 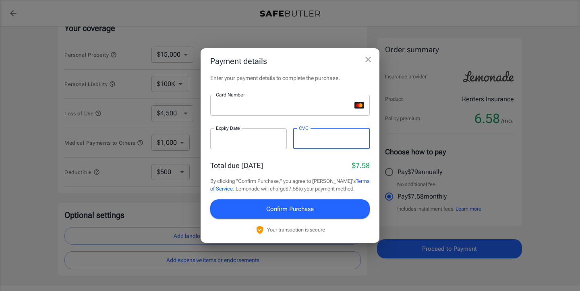 What do you see at coordinates (290, 209) in the screenshot?
I see `span: Confirm Purchase` at bounding box center [290, 209].